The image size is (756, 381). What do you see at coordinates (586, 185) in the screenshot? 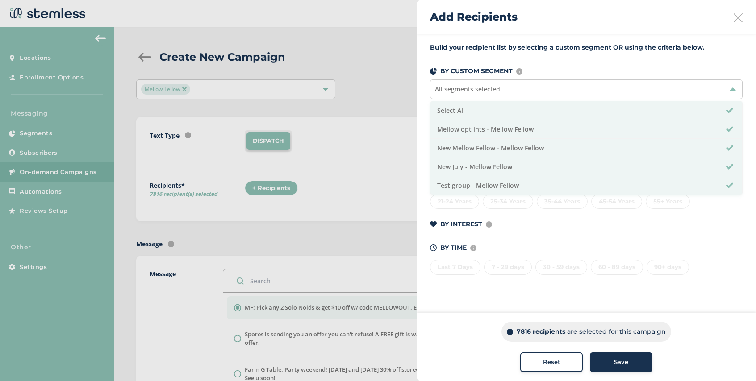
I see `li: Test group - Mellow Fellow` at bounding box center [586, 185].